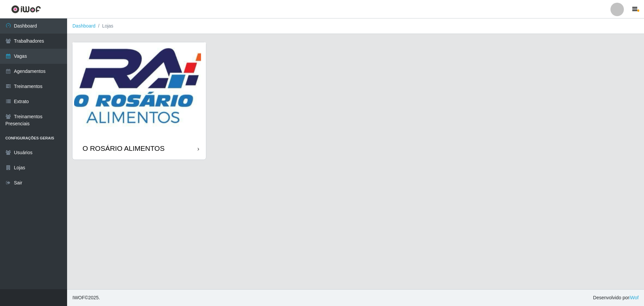 The height and width of the screenshot is (306, 644). Describe the element at coordinates (139, 101) in the screenshot. I see `a: O ROSÁRIO ALIMENTOS` at that location.